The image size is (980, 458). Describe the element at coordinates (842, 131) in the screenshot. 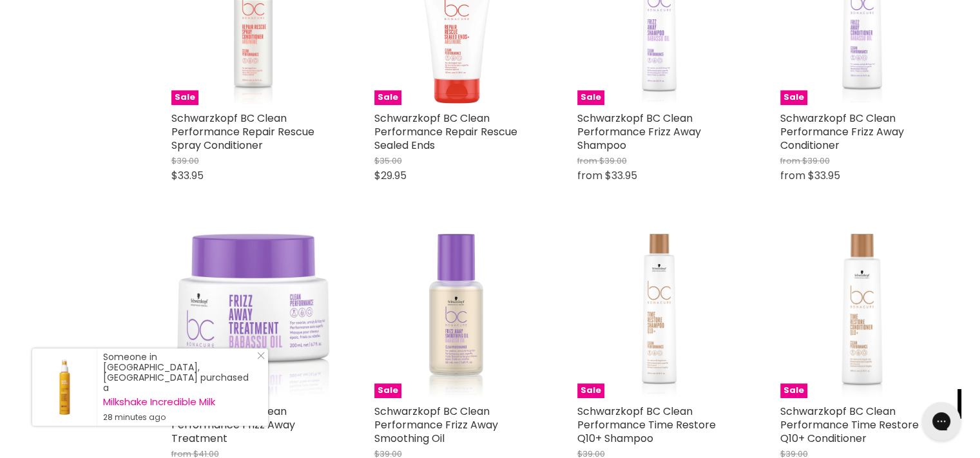

I see `a: Schwarzkopf BC Clean Performance Frizz Away Conditioner` at that location.